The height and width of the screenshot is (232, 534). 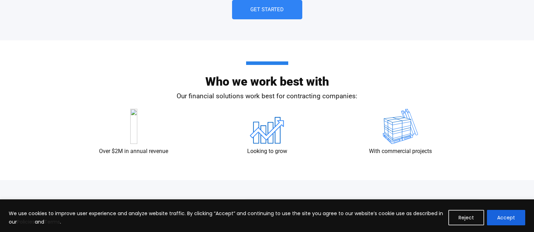 What do you see at coordinates (226, 218) in the screenshot?
I see `p: We use cookies to improve user experience and analyze website traffic. By clicking “Accept” and c...` at bounding box center [226, 218].